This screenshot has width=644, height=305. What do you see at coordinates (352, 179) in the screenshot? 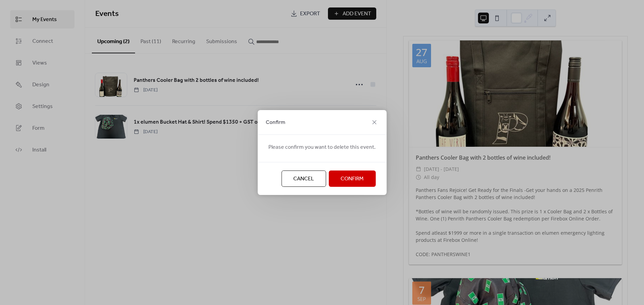
I see `button: Confirm` at bounding box center [352, 179].